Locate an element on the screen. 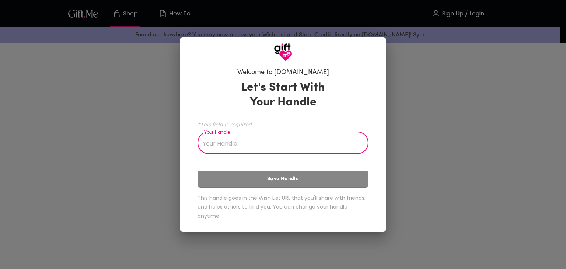 The width and height of the screenshot is (566, 269). h3: Let's Start With Your Handle is located at coordinates (283, 95).